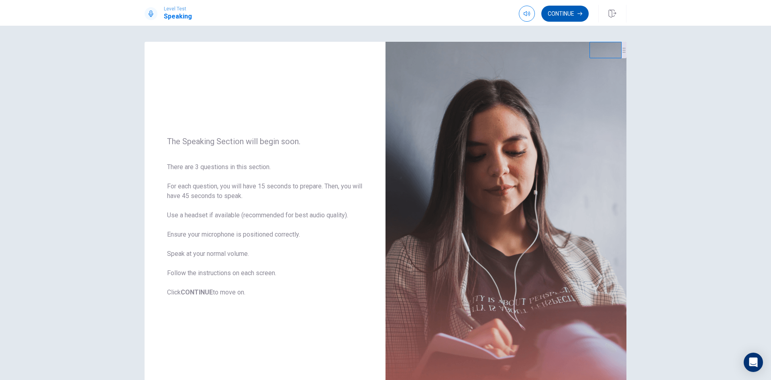 This screenshot has height=380, width=771. What do you see at coordinates (178, 16) in the screenshot?
I see `h1: Speaking` at bounding box center [178, 16].